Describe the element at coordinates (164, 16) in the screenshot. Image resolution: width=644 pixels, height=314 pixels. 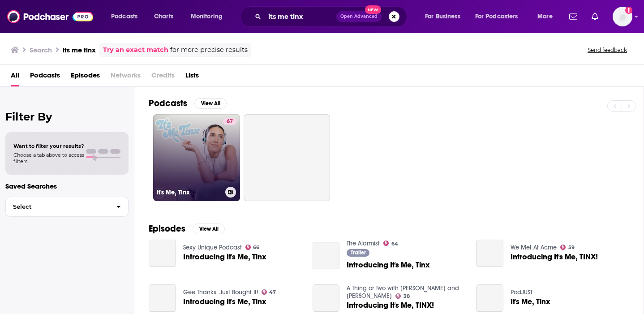
I see `a: Charts` at that location.